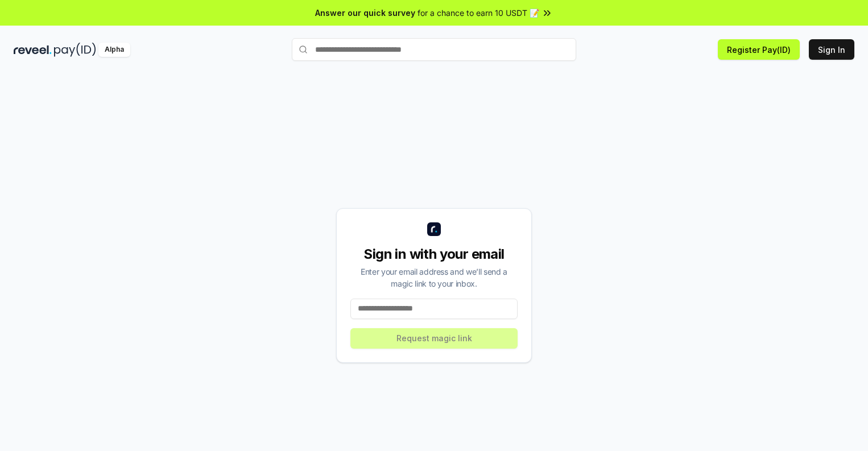 The width and height of the screenshot is (868, 451). I want to click on span: Answer our quick survey, so click(365, 13).